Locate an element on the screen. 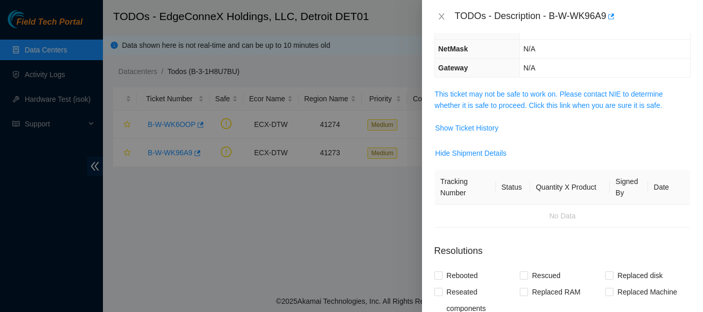 Image resolution: width=703 pixels, height=312 pixels. th: Quantity X Product is located at coordinates (570, 187).